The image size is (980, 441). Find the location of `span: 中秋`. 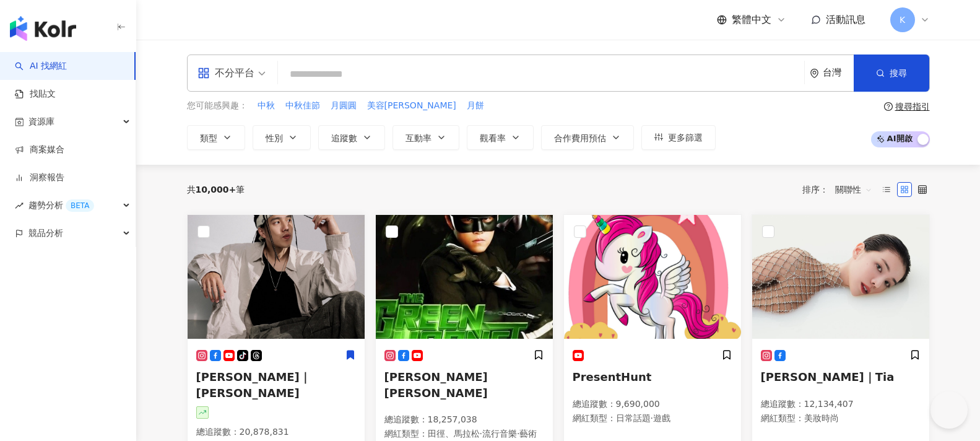

span: 中秋 is located at coordinates (266, 106).